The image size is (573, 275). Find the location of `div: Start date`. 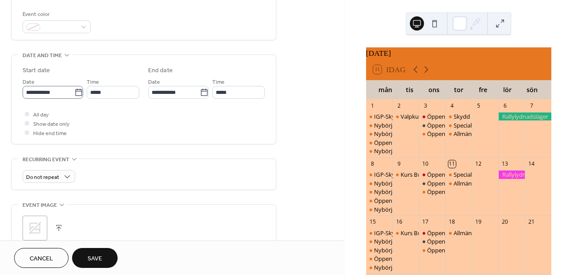

div: Start date is located at coordinates (36, 70).